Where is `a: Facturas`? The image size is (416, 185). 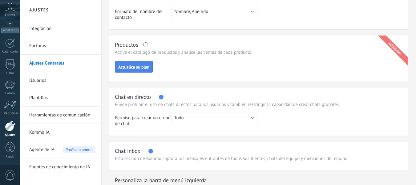 a: Facturas is located at coordinates (62, 46).